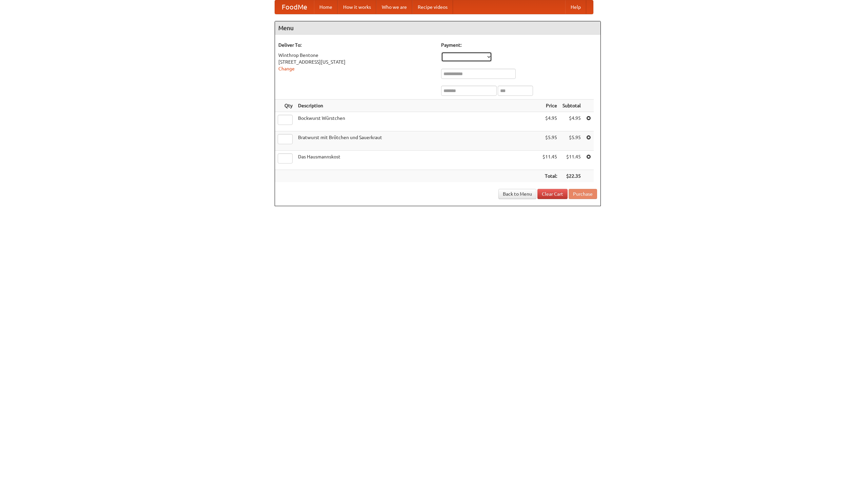 This screenshot has height=479, width=868. I want to click on div: Winthrop Bentone, so click(356, 55).